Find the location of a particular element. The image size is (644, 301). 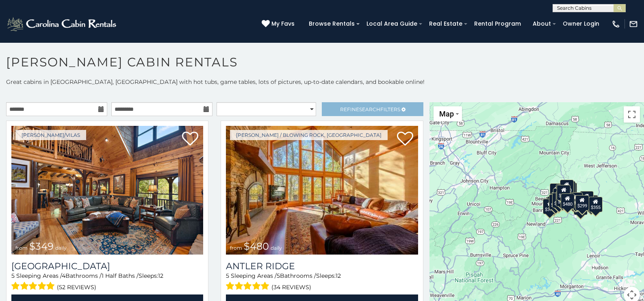

div: $315 is located at coordinates (567, 201).